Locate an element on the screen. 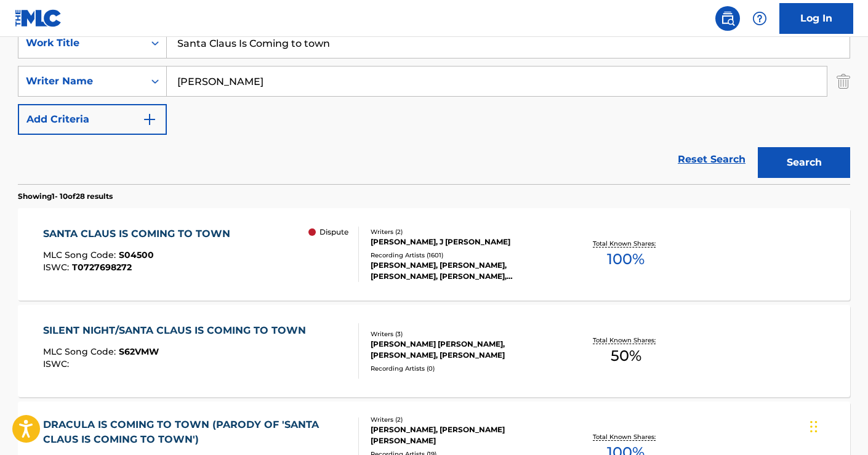 Image resolution: width=868 pixels, height=455 pixels. div: Writers ( 3 ) is located at coordinates (464, 333).